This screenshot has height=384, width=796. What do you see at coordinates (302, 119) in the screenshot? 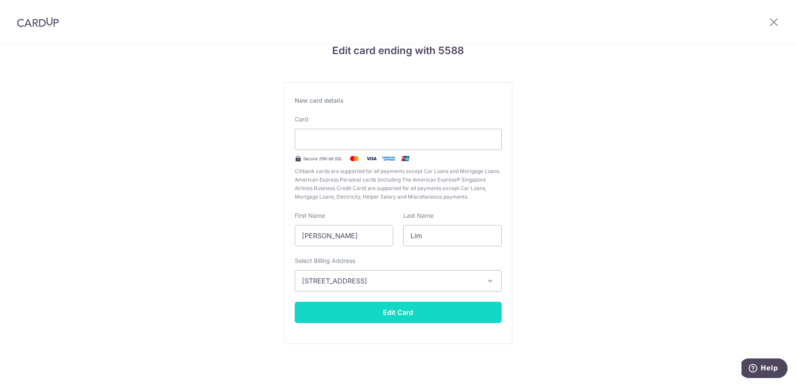
I see `label: Card` at bounding box center [302, 119].